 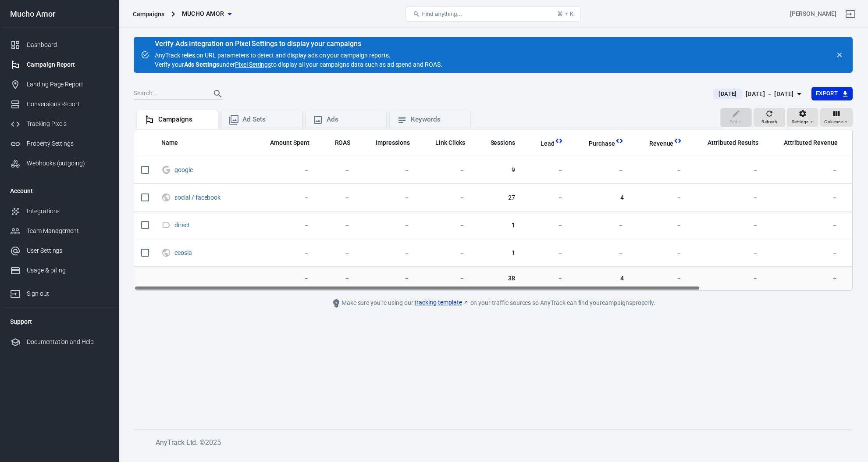 What do you see at coordinates (202, 65) in the screenshot?
I see `strong: Ads Settings` at bounding box center [202, 65].